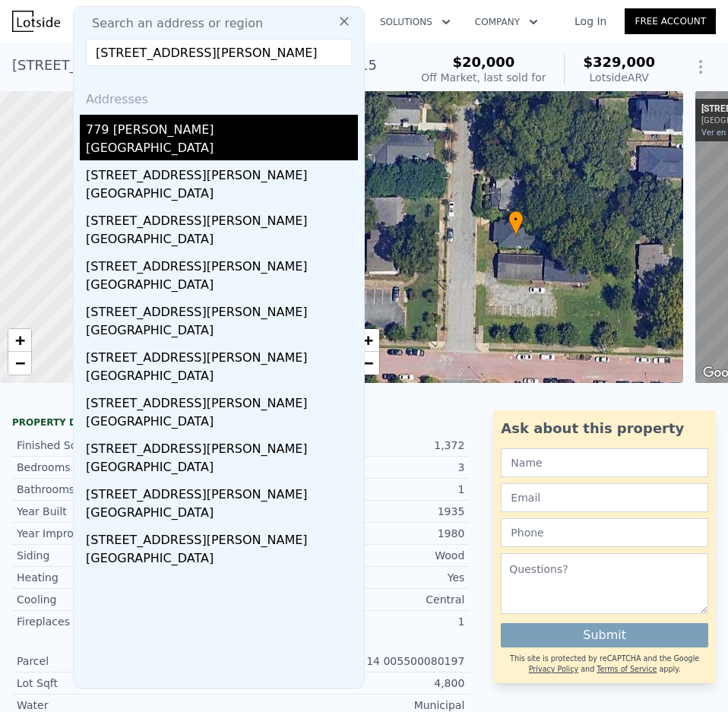  I want to click on button: Company, so click(506, 22).